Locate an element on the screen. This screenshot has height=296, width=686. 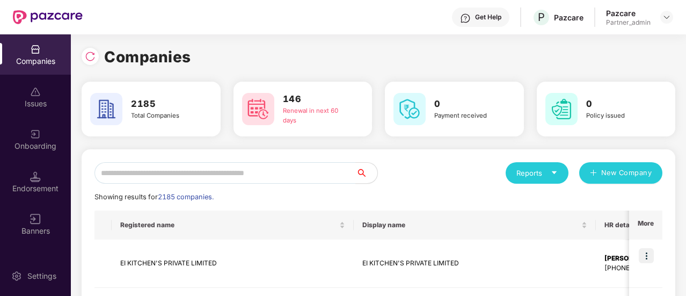
img: svg+xml;base64,PHN2ZyBpZD0iSGVscC0zMngzMiIgeG1sbnM9Imh0dHA6Ly93d3cudzMub3JnLzIwMDAvc3ZnIiB3aWR0aD... is located at coordinates (465, 18).